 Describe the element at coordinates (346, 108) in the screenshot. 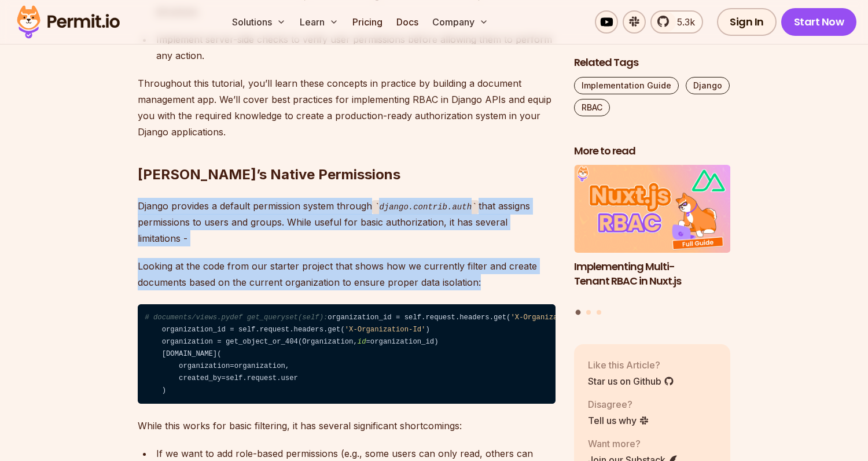

I see `p: Throughout this tutorial, you’ll learn these concepts in practice by building a document manageme...` at that location.